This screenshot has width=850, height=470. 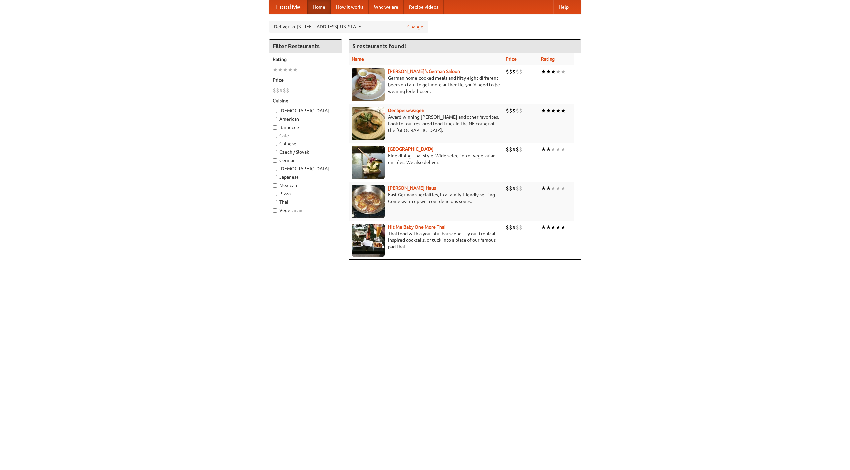 What do you see at coordinates (368, 123) in the screenshot?
I see `img: speisewagen.jpg` at bounding box center [368, 123].